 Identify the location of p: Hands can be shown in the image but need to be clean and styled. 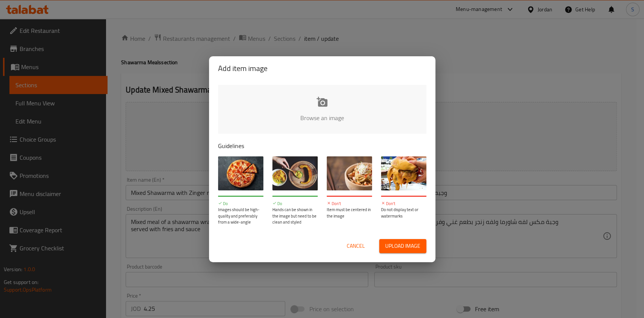
(295, 216).